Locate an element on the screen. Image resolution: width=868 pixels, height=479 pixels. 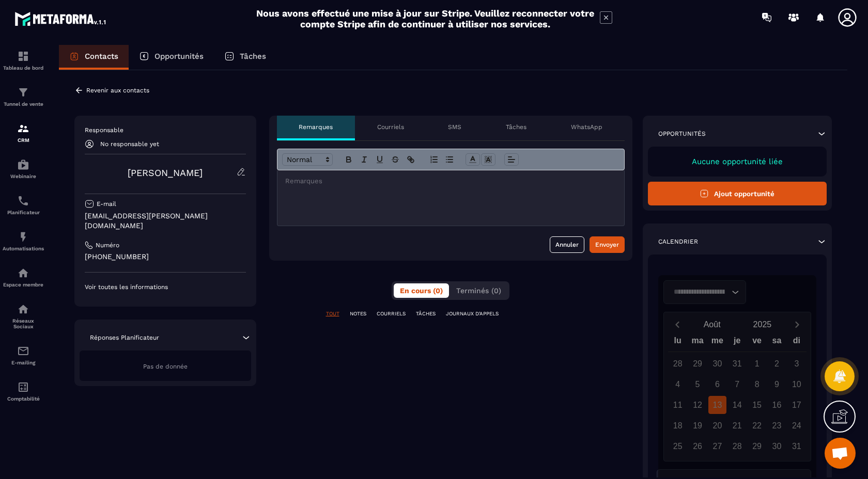
p: NOTES is located at coordinates (358, 314).